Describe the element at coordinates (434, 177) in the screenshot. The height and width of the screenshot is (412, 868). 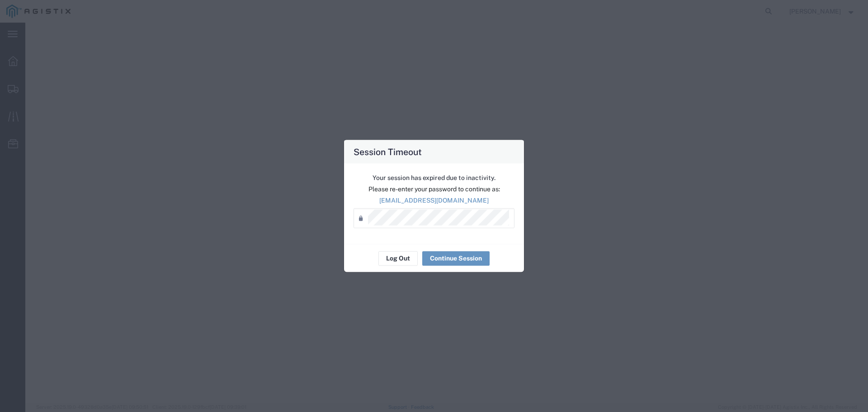
I see `p: Your session has expired due to inactivity.` at that location.